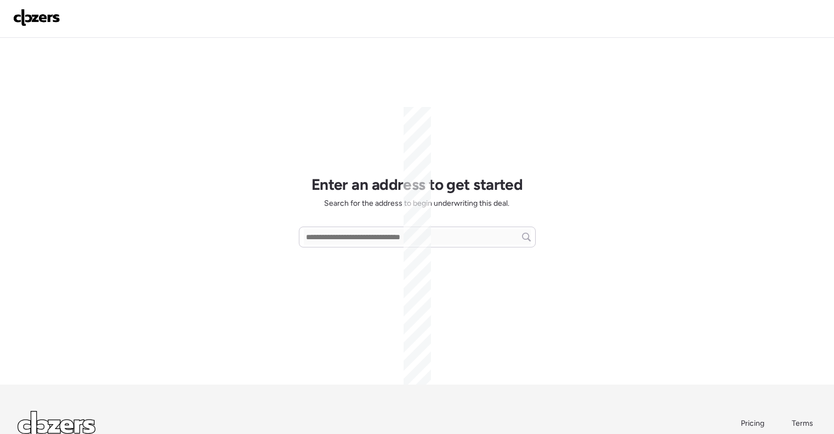  I want to click on span: Terms, so click(802, 423).